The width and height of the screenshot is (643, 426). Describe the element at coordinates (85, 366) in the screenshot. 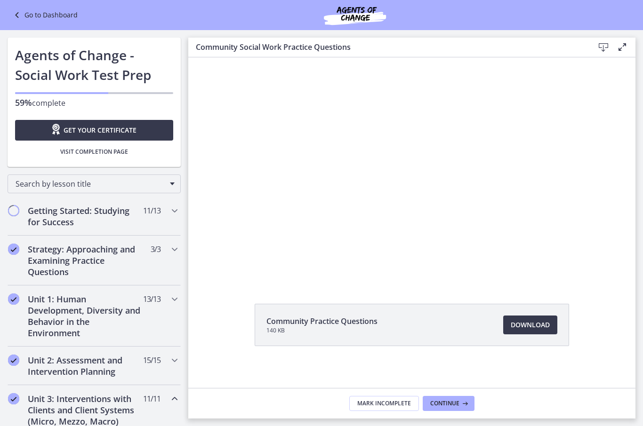

I see `h2: Unit 2: Assessment and Intervention Planning` at that location.